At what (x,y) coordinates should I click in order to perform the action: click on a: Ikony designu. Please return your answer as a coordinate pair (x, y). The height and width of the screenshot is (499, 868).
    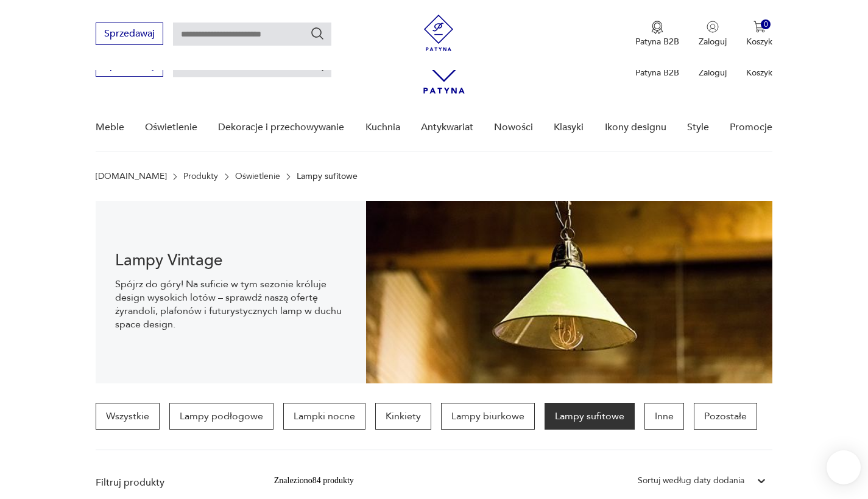
    Looking at the image, I should click on (635, 127).